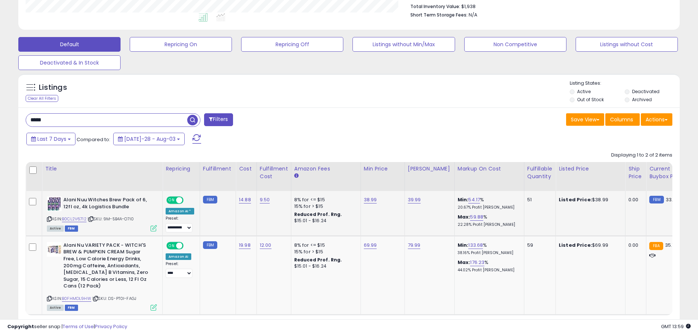 The height and width of the screenshot is (334, 698). Describe the element at coordinates (42, 98) in the screenshot. I see `div: Clear All Filters` at that location.